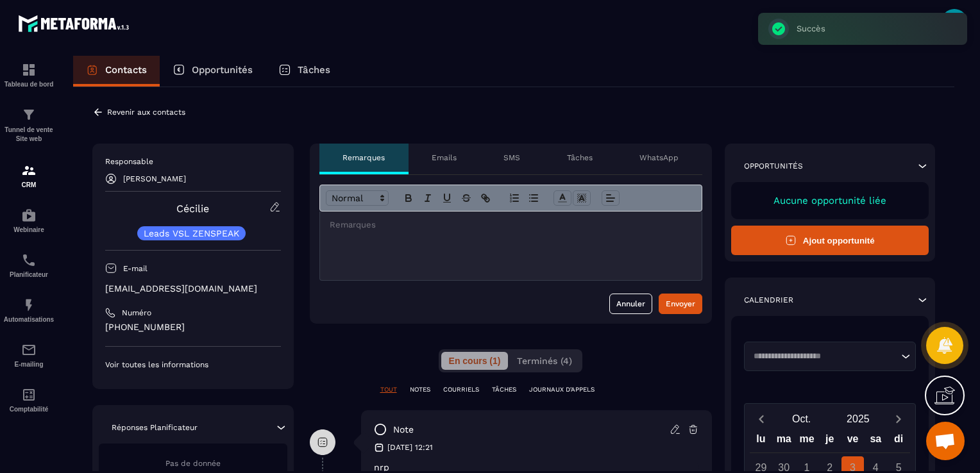 This screenshot has height=473, width=980. I want to click on button: Envoyer, so click(681, 304).